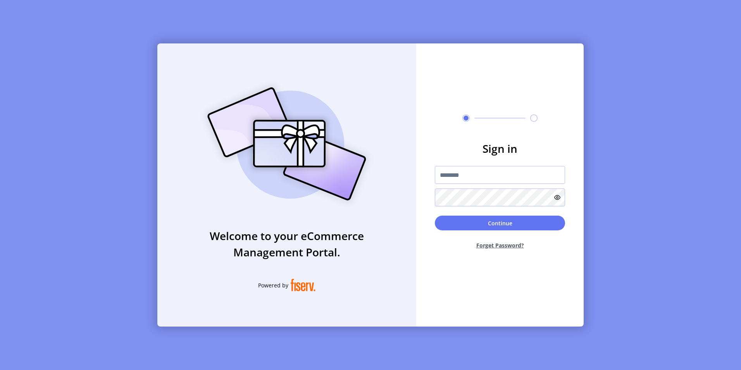  I want to click on h3: Welcome to your eCommerce Management Portal., so click(287, 244).